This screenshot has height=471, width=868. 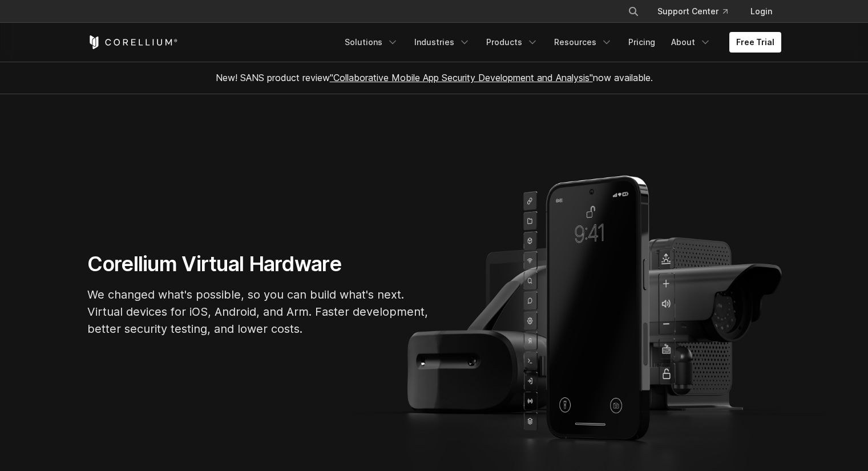 What do you see at coordinates (434, 78) in the screenshot?
I see `span: New! SANS product review now available.` at bounding box center [434, 78].